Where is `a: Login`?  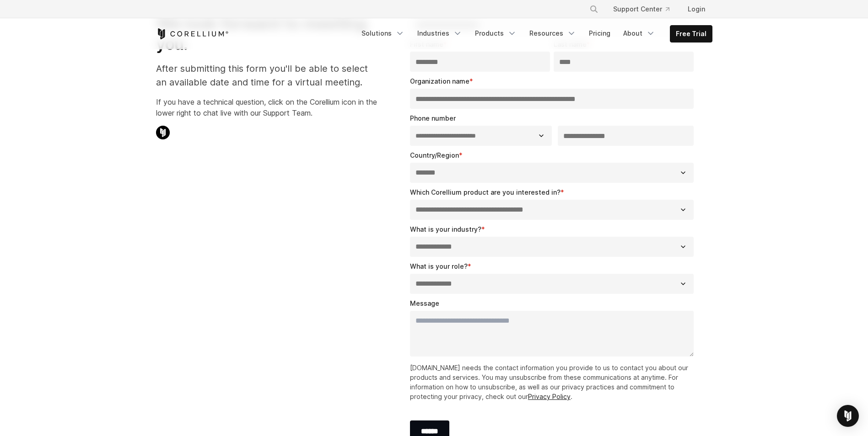 a: Login is located at coordinates (696, 10).